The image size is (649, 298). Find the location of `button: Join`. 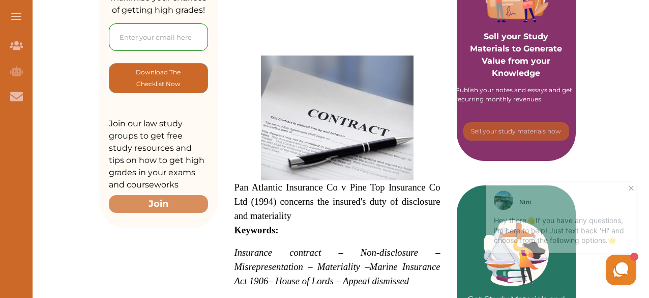

button: Join is located at coordinates (158, 203).